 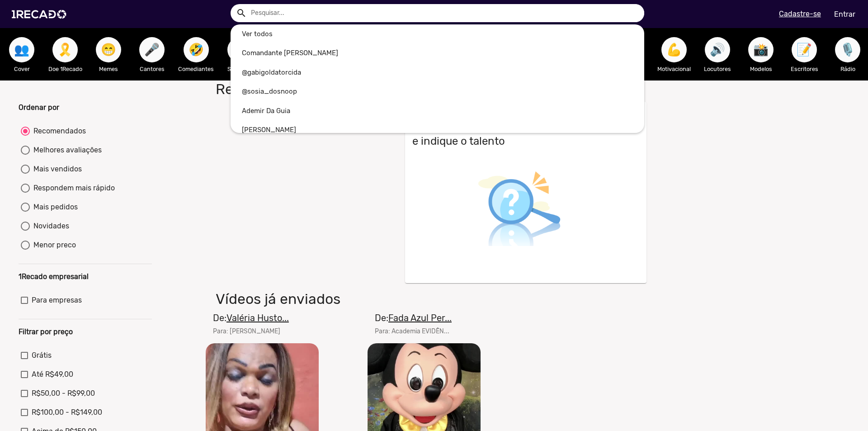 What do you see at coordinates (242, 13) in the screenshot?
I see `mat-icon: Example home icon` at bounding box center [242, 13].